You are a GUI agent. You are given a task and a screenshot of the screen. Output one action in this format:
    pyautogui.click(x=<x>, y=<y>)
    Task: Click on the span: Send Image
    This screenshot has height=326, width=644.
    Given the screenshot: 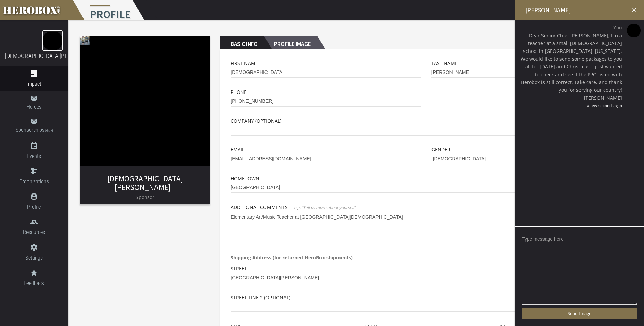 What is the action you would take?
    pyautogui.click(x=579, y=314)
    